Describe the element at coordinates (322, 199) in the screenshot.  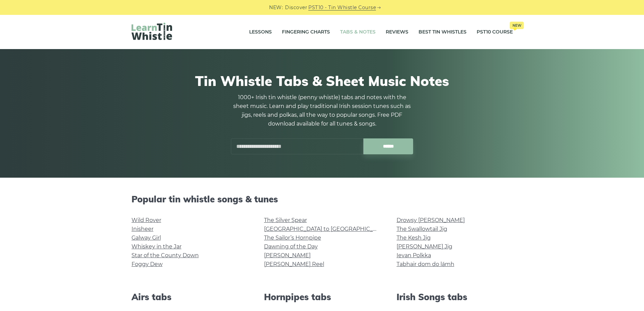
I see `h2: Popular tin whistle songs & tunes` at that location.